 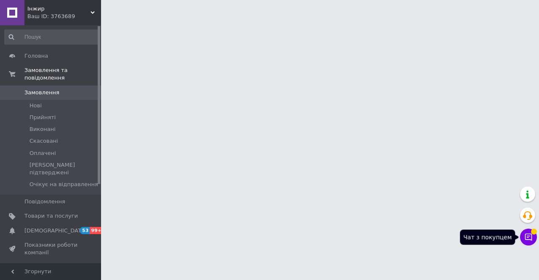 What do you see at coordinates (35, 106) in the screenshot?
I see `span: Нові` at bounding box center [35, 106].